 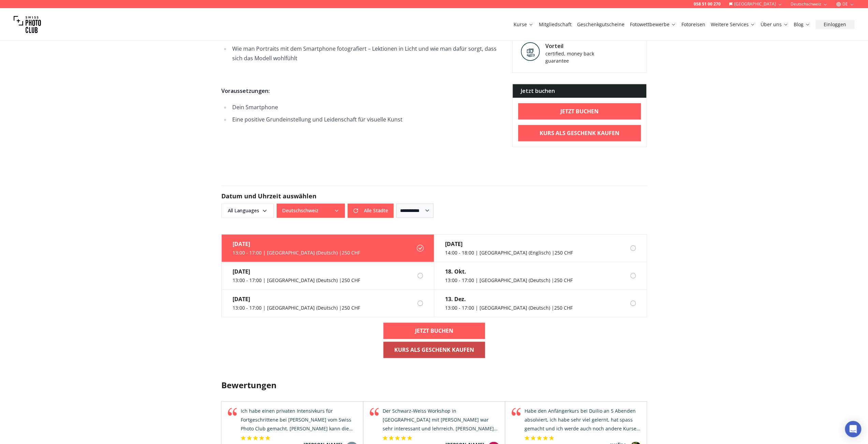 I want to click on button: Einloggen, so click(x=834, y=25).